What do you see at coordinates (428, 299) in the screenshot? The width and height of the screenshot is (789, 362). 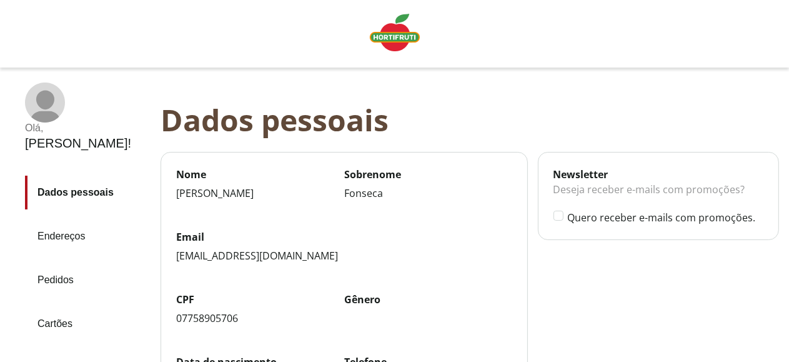 I see `label: Gênero` at bounding box center [428, 299].